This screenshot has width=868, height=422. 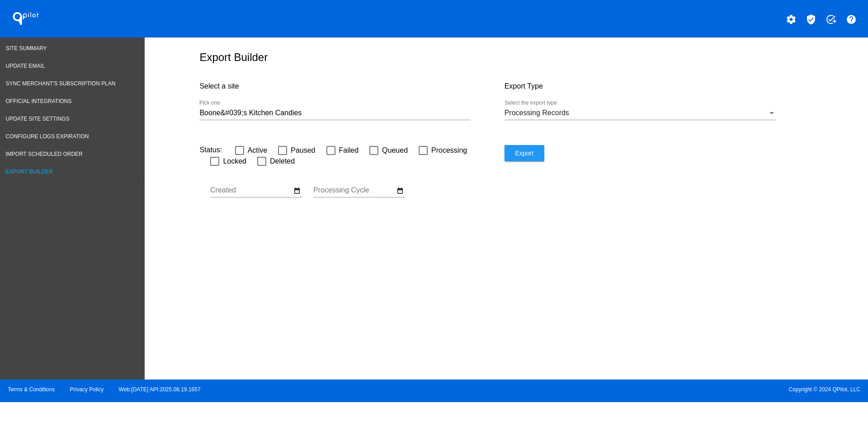 What do you see at coordinates (395, 150) in the screenshot?
I see `span: Queued` at bounding box center [395, 150].